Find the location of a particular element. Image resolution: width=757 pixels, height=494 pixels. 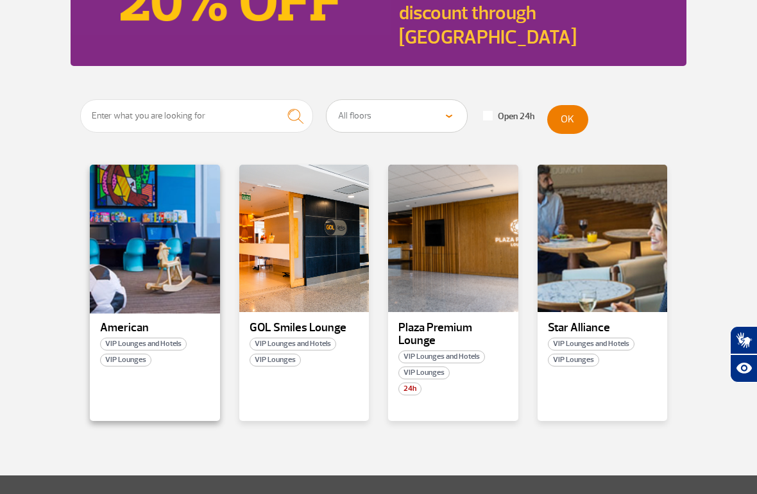

button: Open assistive resources. is located at coordinates (743, 369).